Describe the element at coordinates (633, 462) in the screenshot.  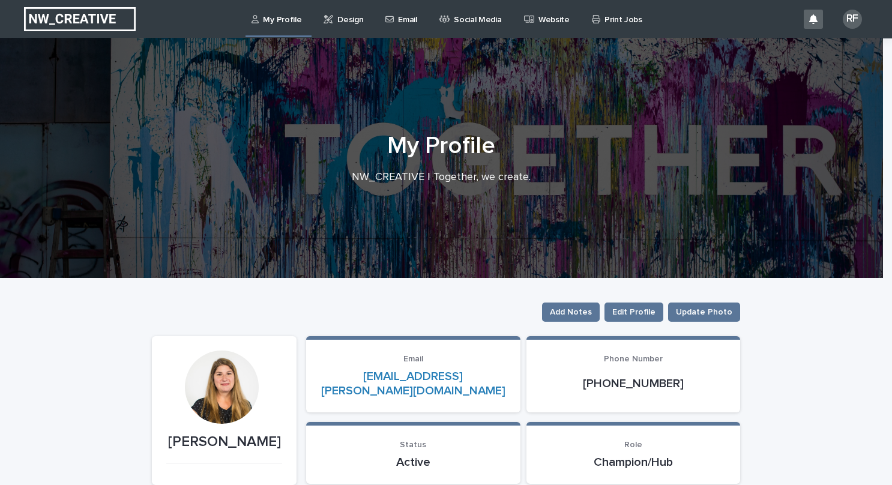
I see `p: Champion/Hub` at that location.